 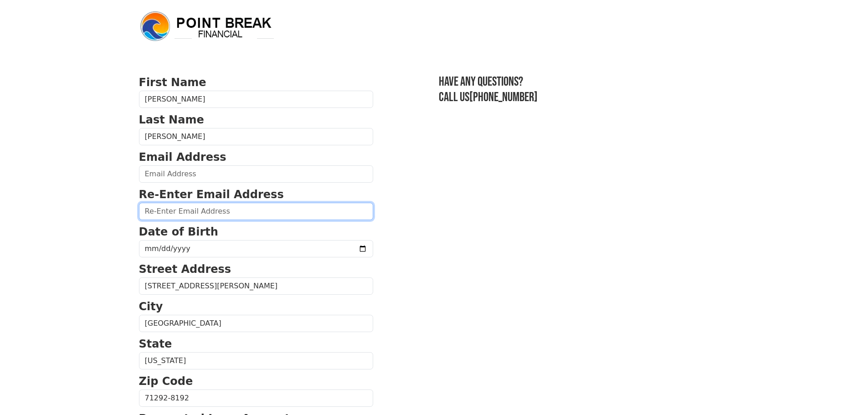 What do you see at coordinates (256, 174) in the screenshot?
I see `input: Email Address` at bounding box center [256, 174].